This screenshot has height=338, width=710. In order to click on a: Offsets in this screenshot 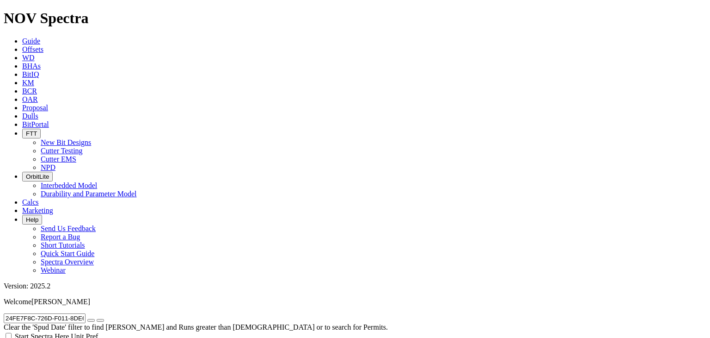, I will do `click(33, 49)`.